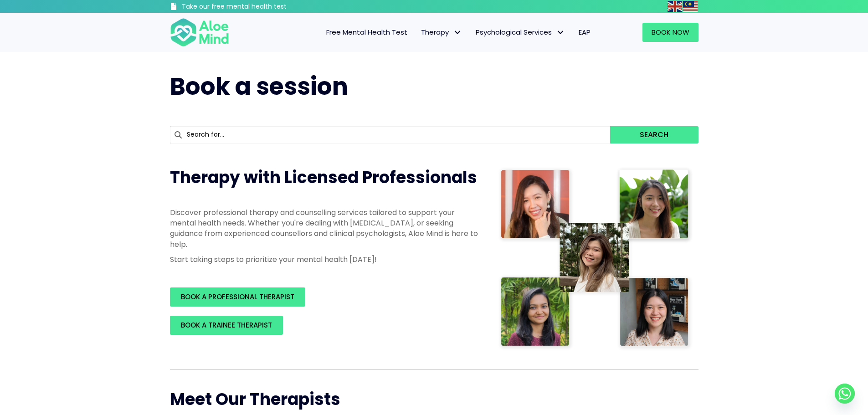  What do you see at coordinates (691, 6) in the screenshot?
I see `a: Malay` at bounding box center [691, 6].